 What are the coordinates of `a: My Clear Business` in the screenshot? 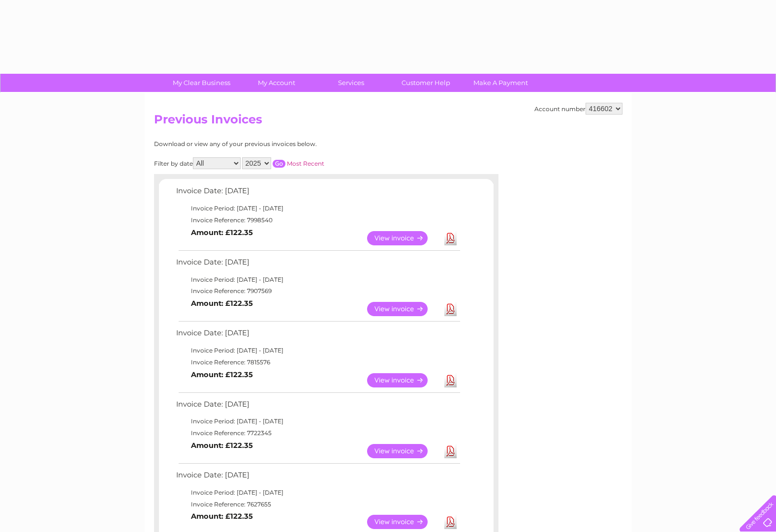 It's located at (201, 83).